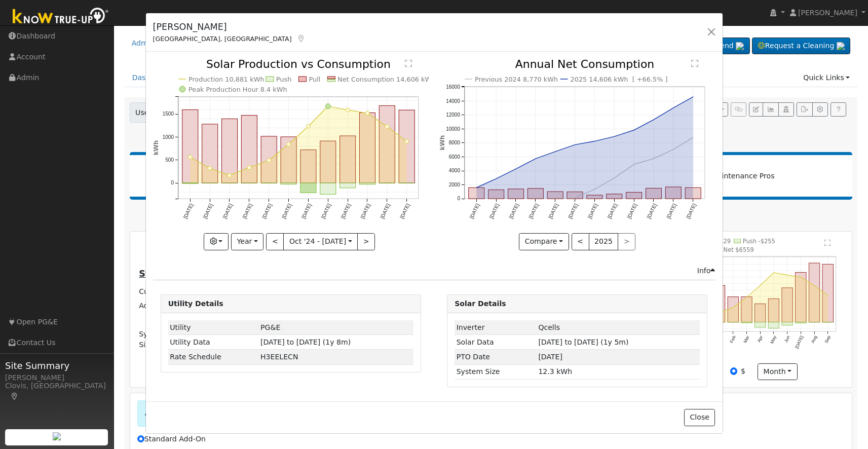 The height and width of the screenshot is (449, 868). I want to click on text: Annual Net Consumption, so click(584, 64).